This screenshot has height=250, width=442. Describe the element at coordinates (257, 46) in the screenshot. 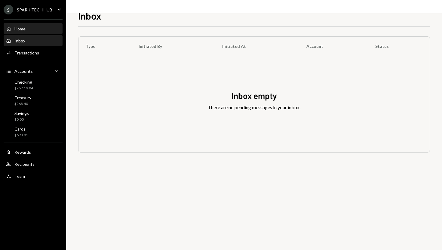

I see `th: Initiated At` at that location.